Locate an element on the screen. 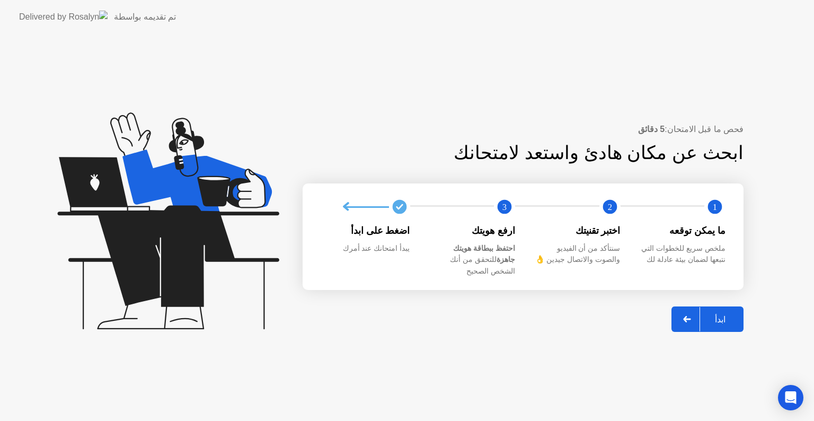  div: ملخص سريع للخطوات التي نتبعها لضمان بيئة عادلة لك is located at coordinates (681, 254).